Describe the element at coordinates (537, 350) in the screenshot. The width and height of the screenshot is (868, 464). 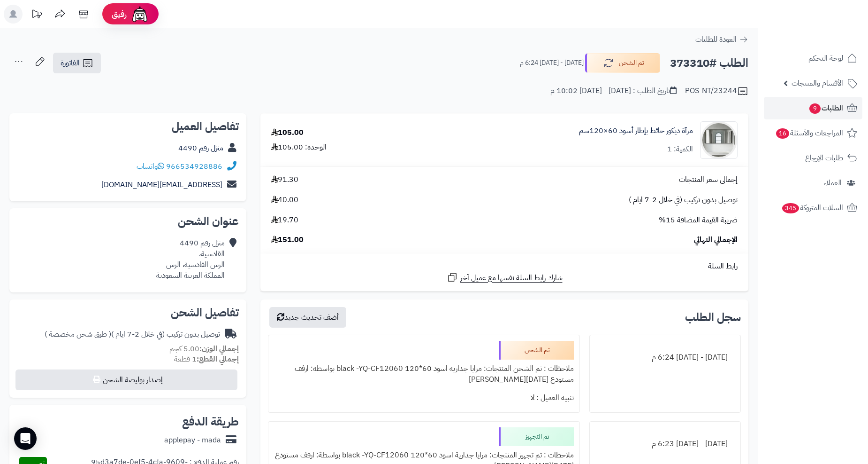
I see `div: تم الشحن` at that location.